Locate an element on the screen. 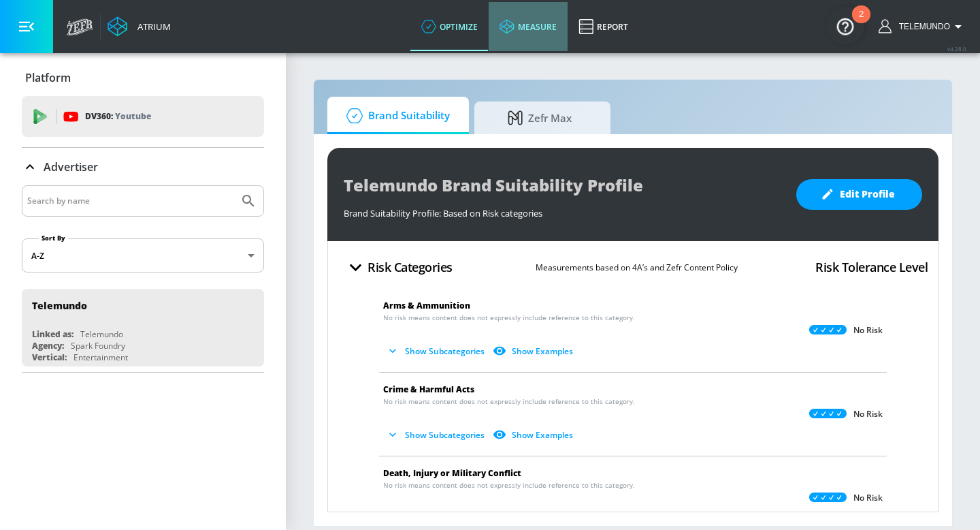 This screenshot has height=530, width=980. span: Brand Suitability is located at coordinates (396, 115).